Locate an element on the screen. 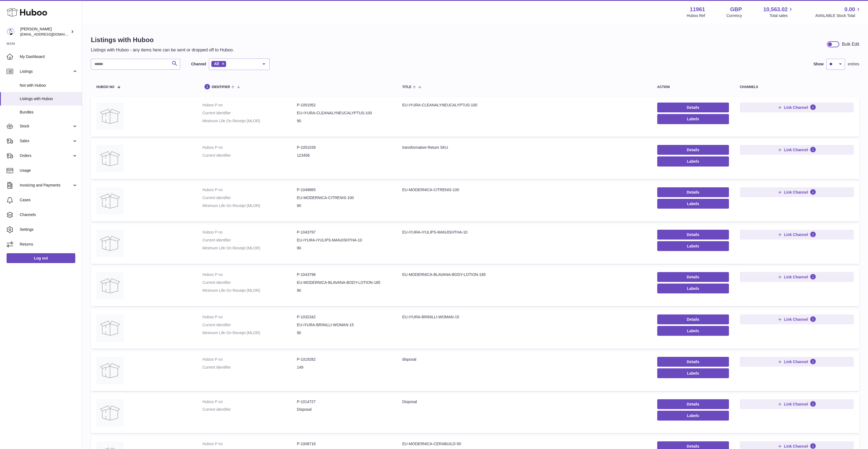  dd: EU-iYURA-BRINILLI-WOMAN-15 is located at coordinates (344, 325).